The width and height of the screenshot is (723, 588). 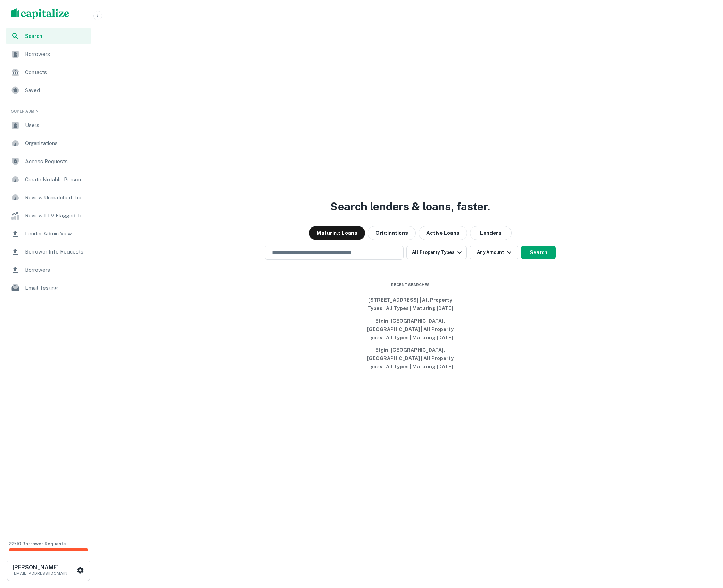 What do you see at coordinates (49, 288) in the screenshot?
I see `a: Email Testing` at bounding box center [49, 288].